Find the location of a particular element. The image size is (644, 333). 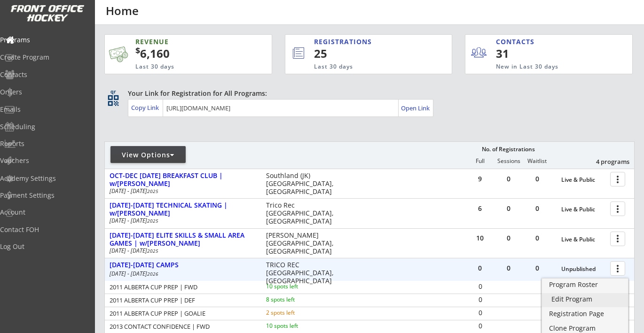

em: 2026 is located at coordinates (153, 274).